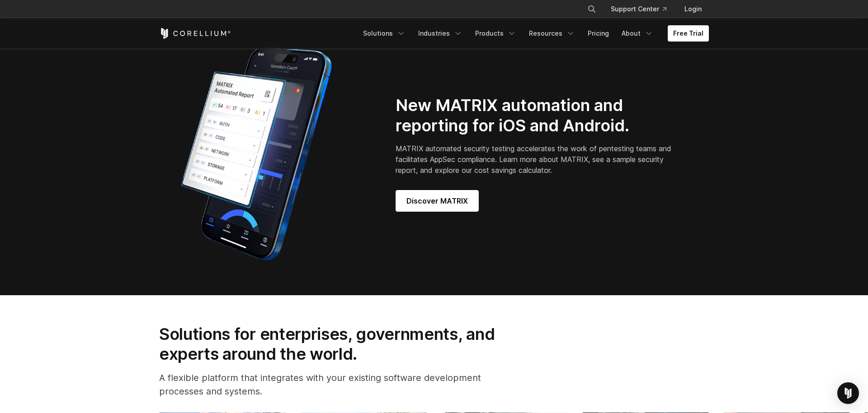  Describe the element at coordinates (693, 9) in the screenshot. I see `a: Login` at that location.